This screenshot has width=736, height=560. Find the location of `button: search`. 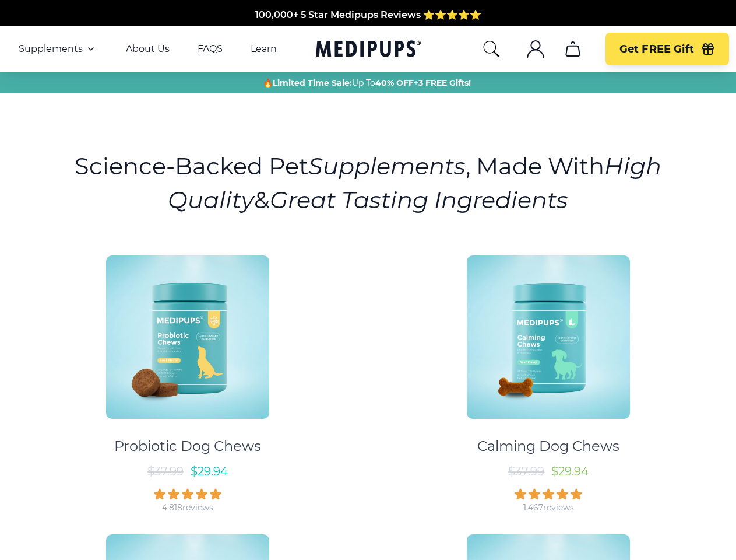

button: search is located at coordinates (491, 49).